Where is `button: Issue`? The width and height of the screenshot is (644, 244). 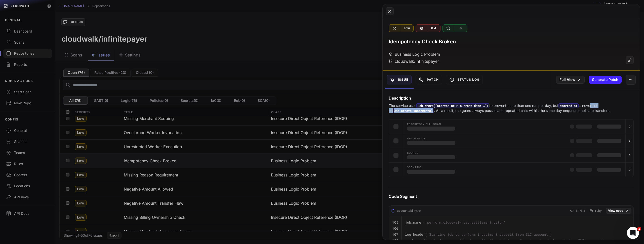
button: Issue is located at coordinates (399, 80).